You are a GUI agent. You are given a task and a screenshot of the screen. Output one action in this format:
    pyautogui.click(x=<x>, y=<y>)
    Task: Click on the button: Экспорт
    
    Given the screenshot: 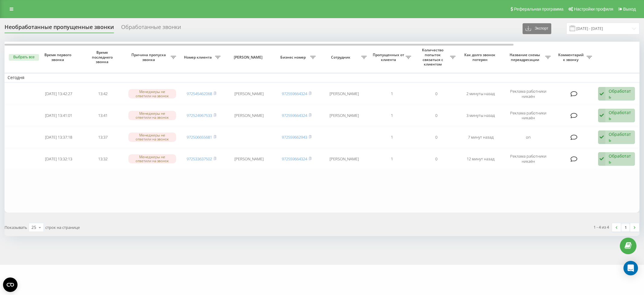 What is the action you would take?
    pyautogui.click(x=537, y=29)
    